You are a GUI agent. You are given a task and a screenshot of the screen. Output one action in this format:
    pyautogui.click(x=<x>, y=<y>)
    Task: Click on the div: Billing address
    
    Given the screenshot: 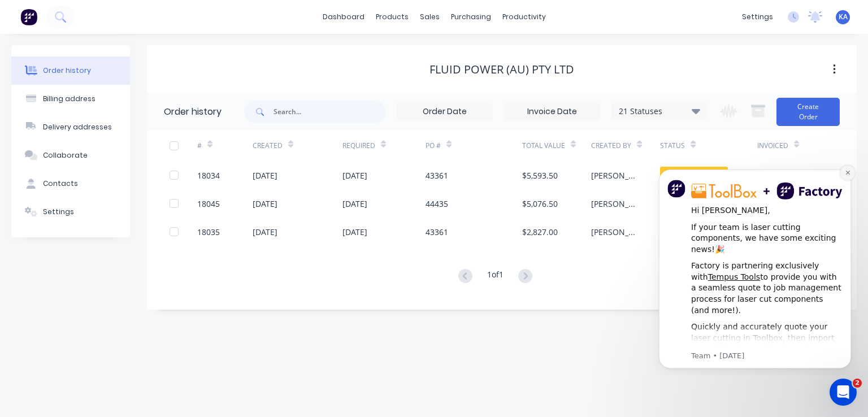 What is the action you would take?
    pyautogui.click(x=69, y=99)
    